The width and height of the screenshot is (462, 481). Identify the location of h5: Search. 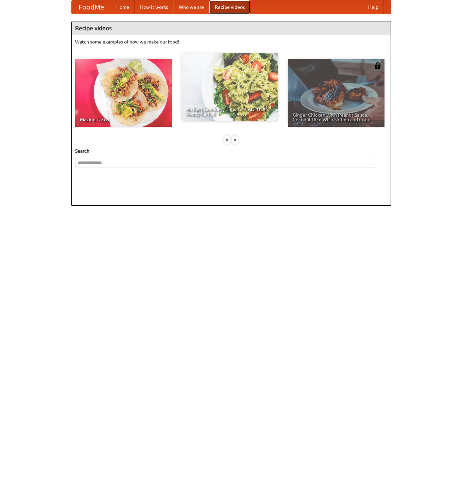
(231, 151).